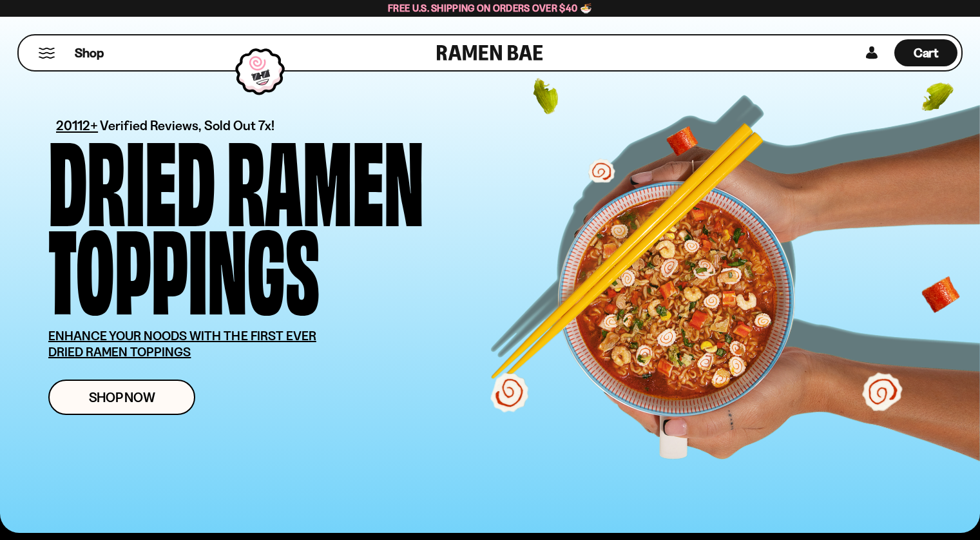 This screenshot has width=980, height=540. What do you see at coordinates (122, 397) in the screenshot?
I see `span: Shop Now` at bounding box center [122, 397].